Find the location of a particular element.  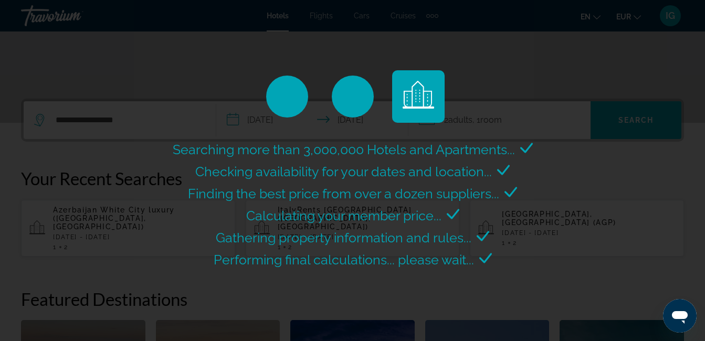

span: Performing final calculations... please wait... is located at coordinates (344, 260).